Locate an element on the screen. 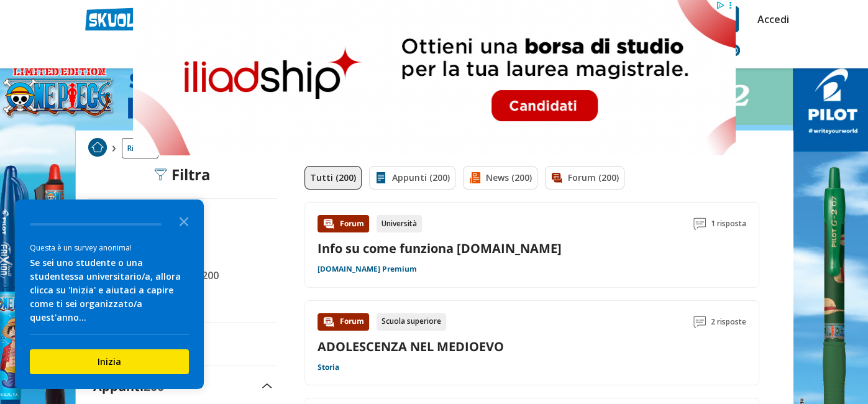  img: Apri e chiudi sezione is located at coordinates (267, 386).